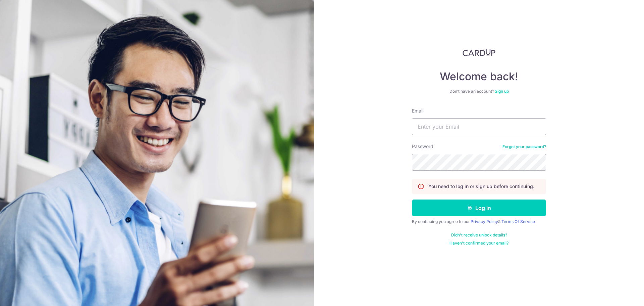  I want to click on a: Didn't receive unlock details?, so click(479, 235).